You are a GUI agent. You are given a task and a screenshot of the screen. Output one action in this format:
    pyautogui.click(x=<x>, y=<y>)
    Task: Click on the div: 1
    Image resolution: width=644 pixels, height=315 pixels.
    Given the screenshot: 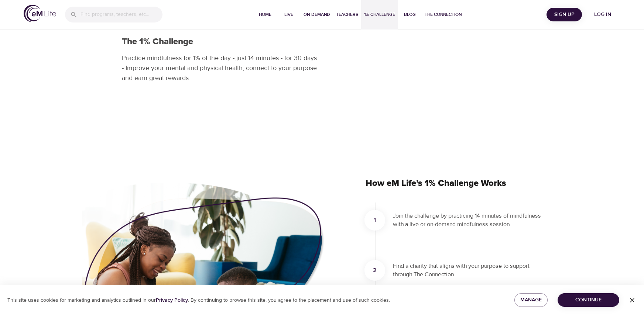 What is the action you would take?
    pyautogui.click(x=374, y=220)
    